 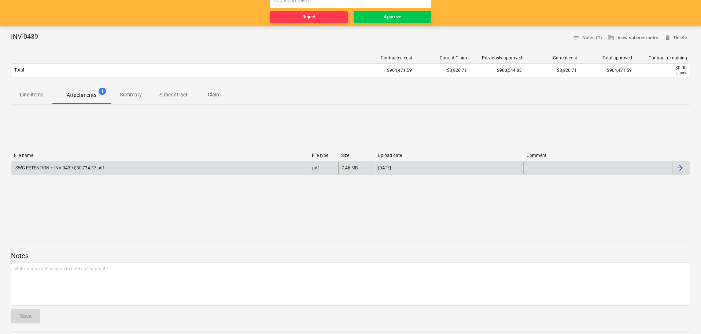 What do you see at coordinates (388, 58) in the screenshot?
I see `div: Contracted cost` at bounding box center [388, 58].